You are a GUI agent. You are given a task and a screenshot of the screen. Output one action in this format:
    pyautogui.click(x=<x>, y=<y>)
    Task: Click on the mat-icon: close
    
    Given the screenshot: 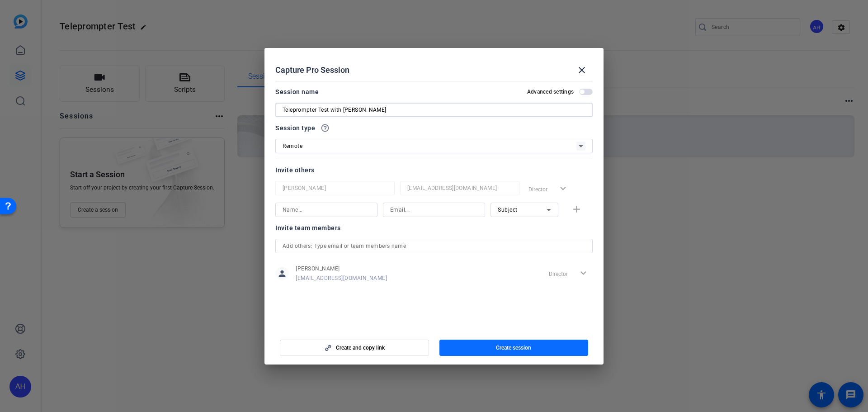 What is the action you would take?
    pyautogui.click(x=582, y=70)
    